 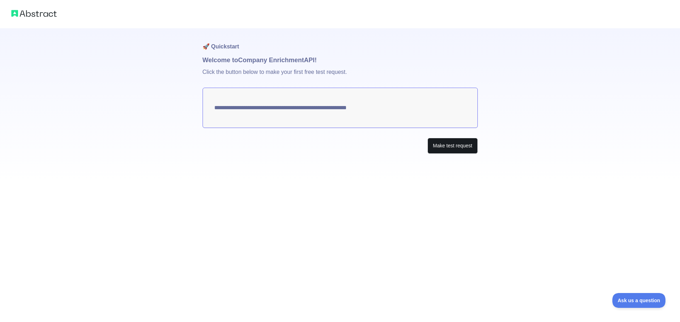 What do you see at coordinates (340, 76) in the screenshot?
I see `p: Click the button below to make your first free test request.` at bounding box center [340, 76].